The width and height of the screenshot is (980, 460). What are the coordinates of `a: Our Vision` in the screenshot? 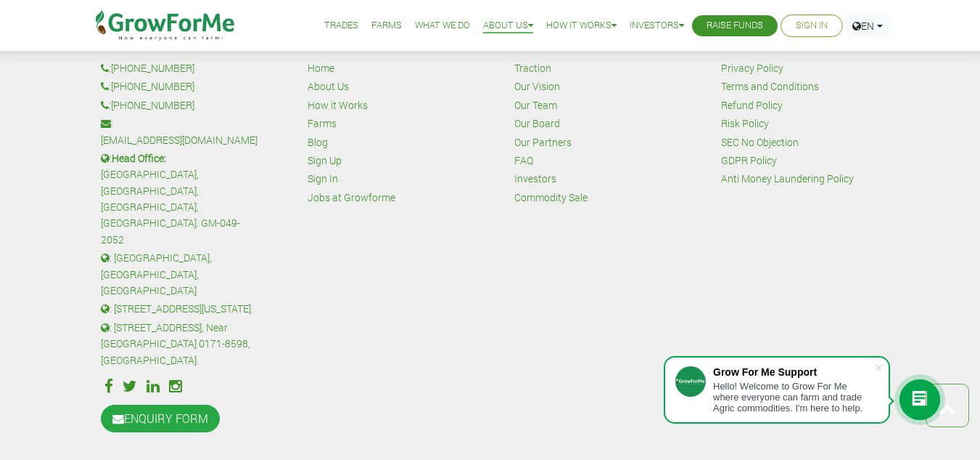 It's located at (537, 86).